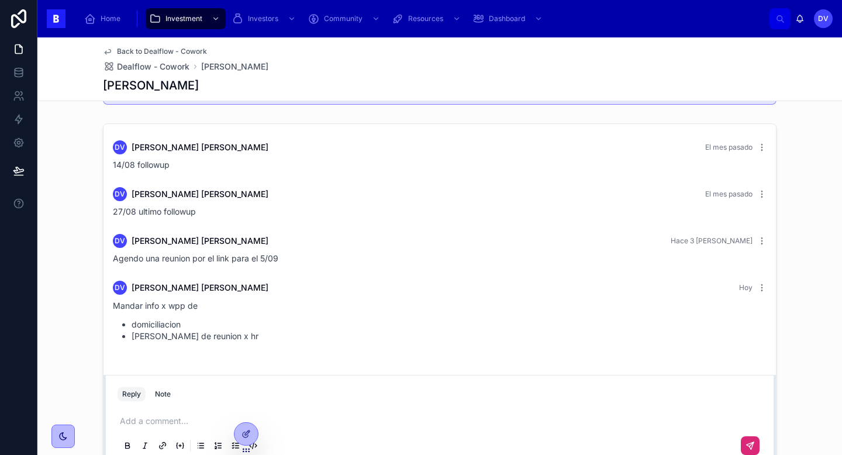  What do you see at coordinates (427, 19) in the screenshot?
I see `a: Resources` at bounding box center [427, 19].